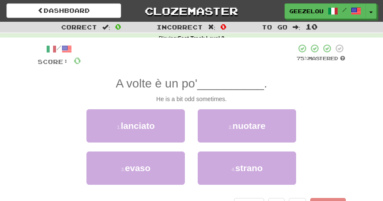  Describe the element at coordinates (123, 170) in the screenshot. I see `small: 3 .` at that location.